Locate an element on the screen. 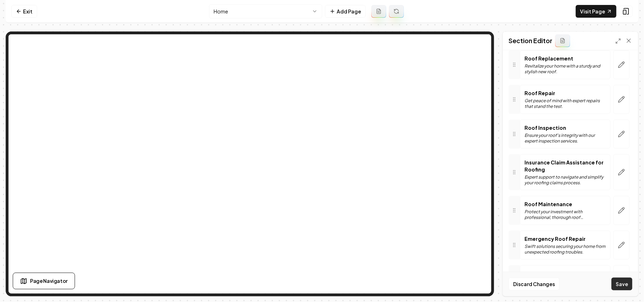 This screenshot has width=644, height=302. p: Revitalize your home with a sturdy and stylish new roof. is located at coordinates (565, 69).